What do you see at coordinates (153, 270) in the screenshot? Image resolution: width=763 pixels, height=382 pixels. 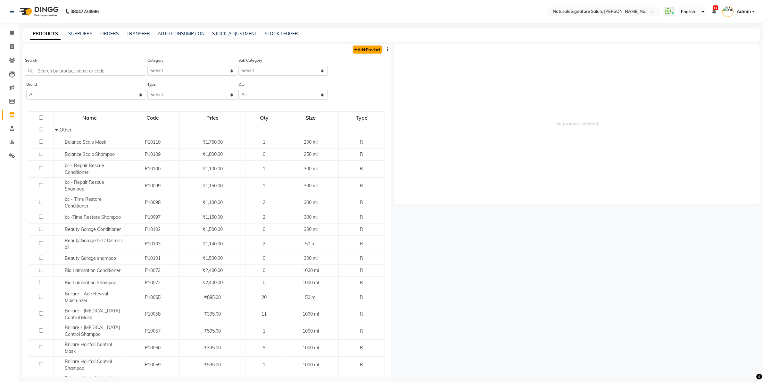 I see `span: P10073` at bounding box center [153, 270].